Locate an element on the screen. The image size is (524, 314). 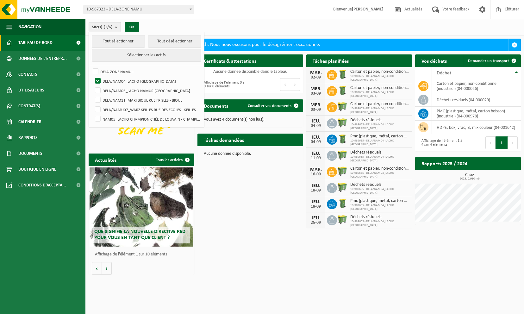
h2: Rapports 2025 / 2024 is located at coordinates (445, 163).